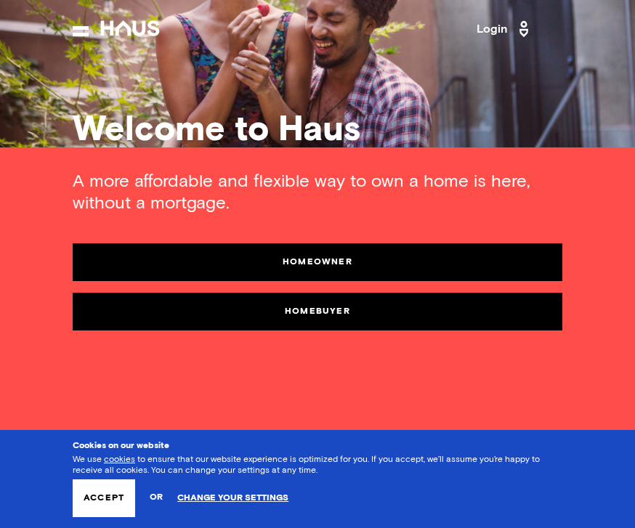 The image size is (635, 528). Describe the element at coordinates (505, 29) in the screenshot. I see `a: Login` at that location.